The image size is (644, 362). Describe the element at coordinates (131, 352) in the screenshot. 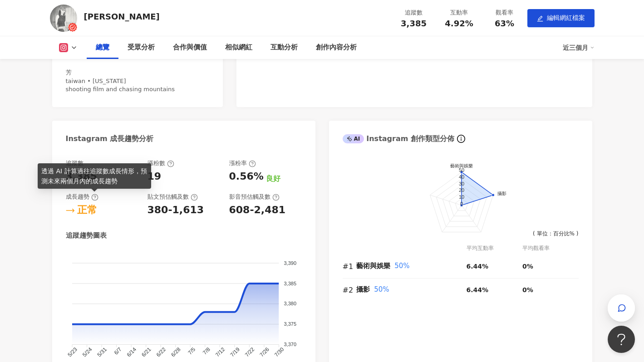

I see `tspan: 6/14` at that location.